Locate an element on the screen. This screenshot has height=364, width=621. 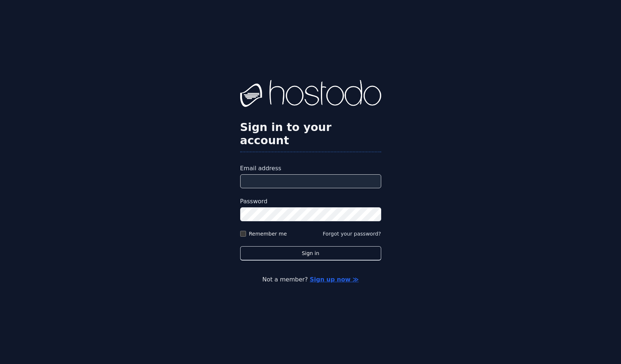
button: Forgot your password? is located at coordinates (352, 233).